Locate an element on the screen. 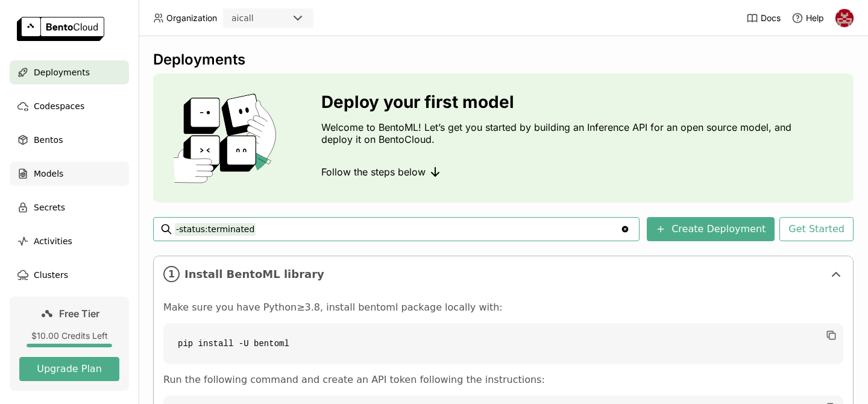 The image size is (868, 404). a: Clusters is located at coordinates (70, 275).